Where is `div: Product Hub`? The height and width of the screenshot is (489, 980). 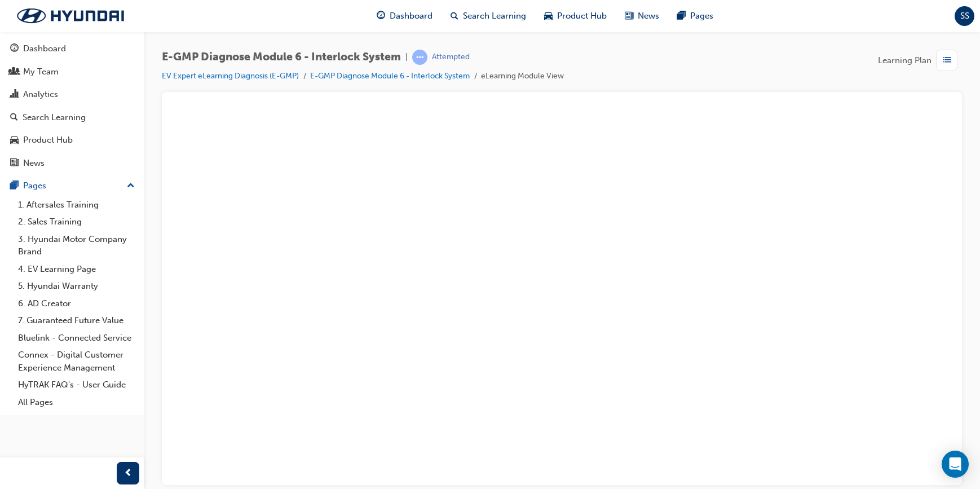 div: Product Hub is located at coordinates (48, 140).